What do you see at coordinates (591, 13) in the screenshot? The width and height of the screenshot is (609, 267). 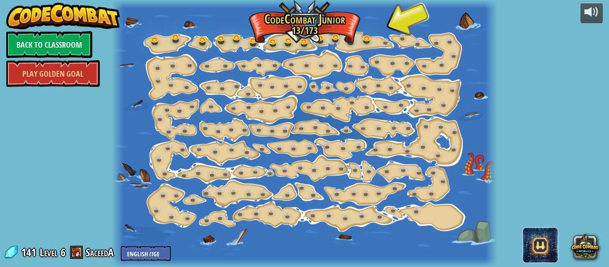 I see `button: Adjust volume` at bounding box center [591, 13].